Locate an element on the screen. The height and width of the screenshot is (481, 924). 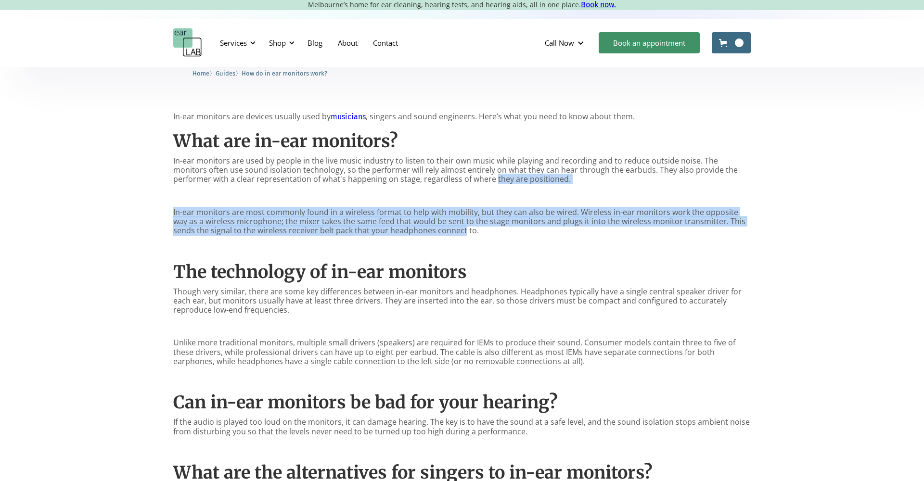
span: Guides is located at coordinates (225, 73).